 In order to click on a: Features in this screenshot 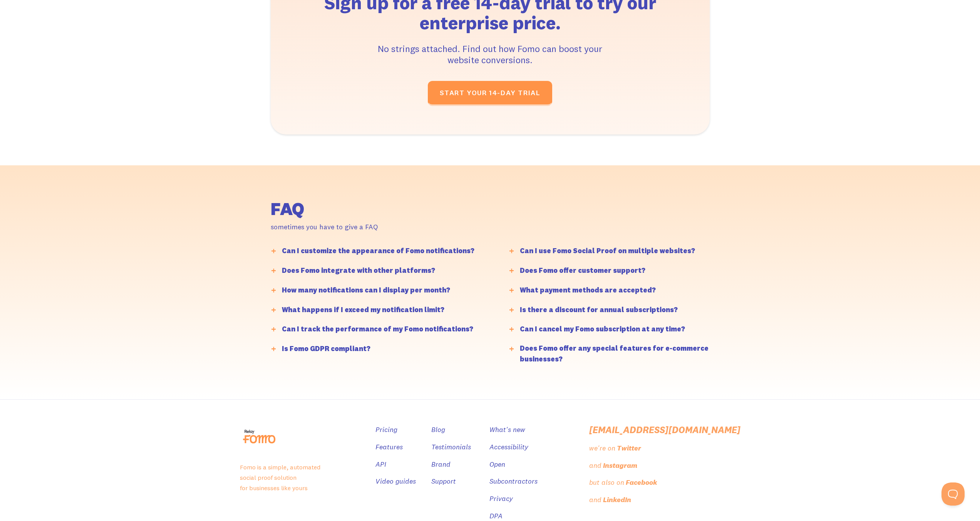, I will do `click(388, 447)`.